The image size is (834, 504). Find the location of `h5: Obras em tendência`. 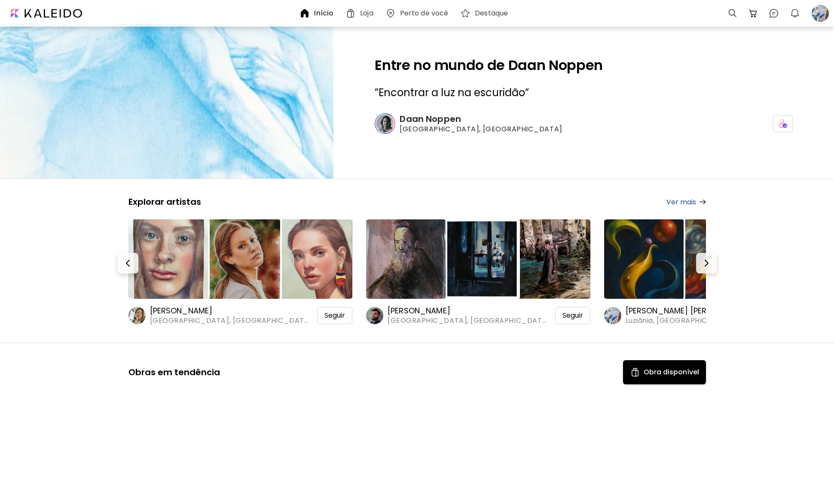

h5: Obras em tendência is located at coordinates (174, 372).